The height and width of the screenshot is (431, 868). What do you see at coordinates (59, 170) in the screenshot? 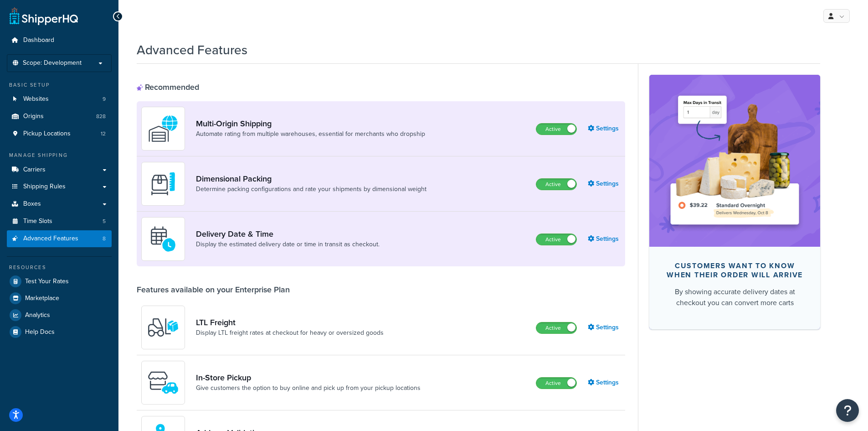
I see `a: Carriers` at bounding box center [59, 170].